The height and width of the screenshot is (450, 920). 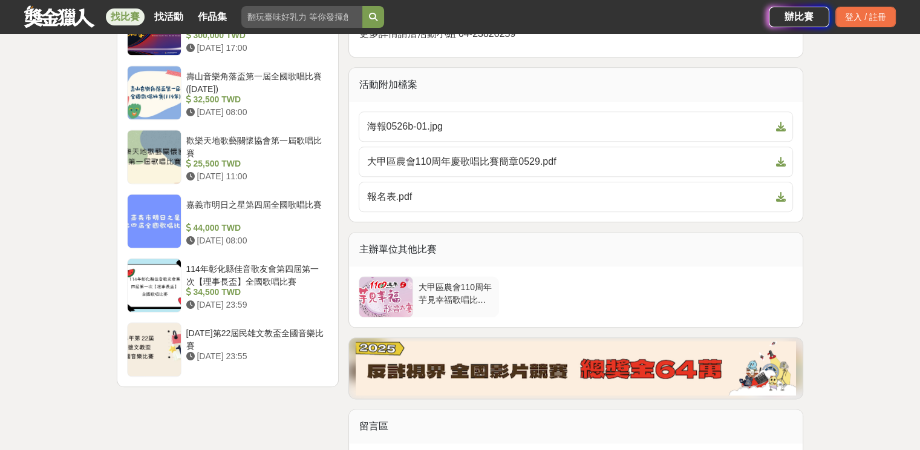 What do you see at coordinates (569, 162) in the screenshot?
I see `span: 大甲區農會110周年慶歌唱比賽簡章0529.pdf` at bounding box center [569, 162].